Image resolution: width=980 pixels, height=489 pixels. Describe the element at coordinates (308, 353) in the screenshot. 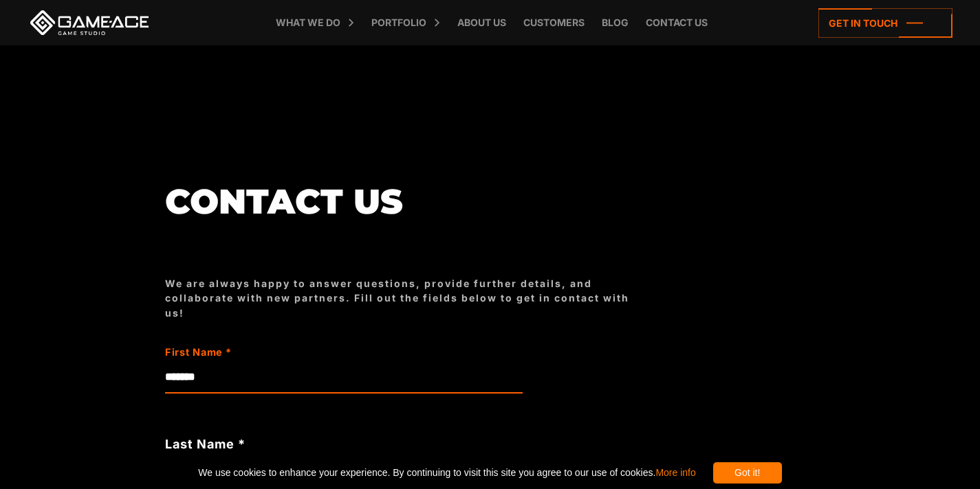

I see `label: First Name *` at that location.